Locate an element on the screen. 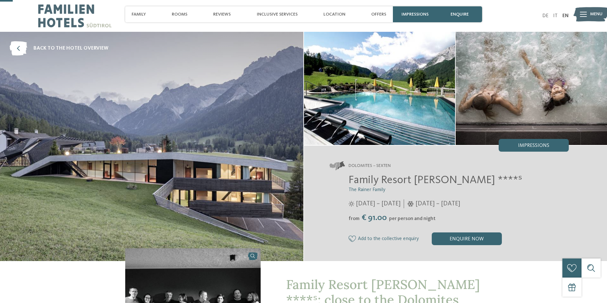 This screenshot has height=303, width=607. a: EN is located at coordinates (565, 16).